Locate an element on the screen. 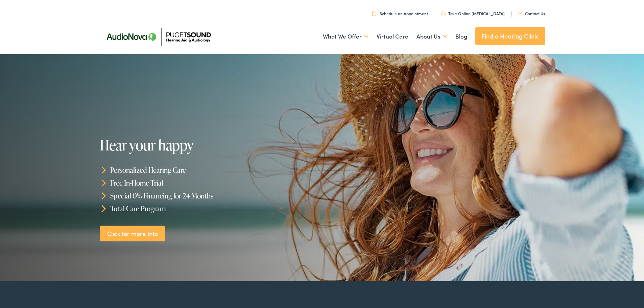  li: Personalized Hearing Care is located at coordinates (212, 170).